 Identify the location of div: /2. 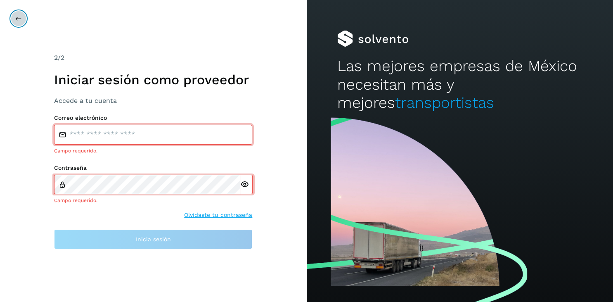
(153, 58).